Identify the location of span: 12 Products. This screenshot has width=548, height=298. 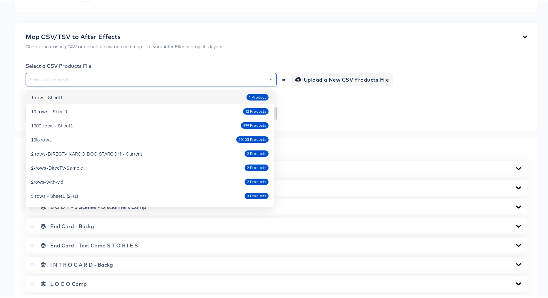
(256, 110).